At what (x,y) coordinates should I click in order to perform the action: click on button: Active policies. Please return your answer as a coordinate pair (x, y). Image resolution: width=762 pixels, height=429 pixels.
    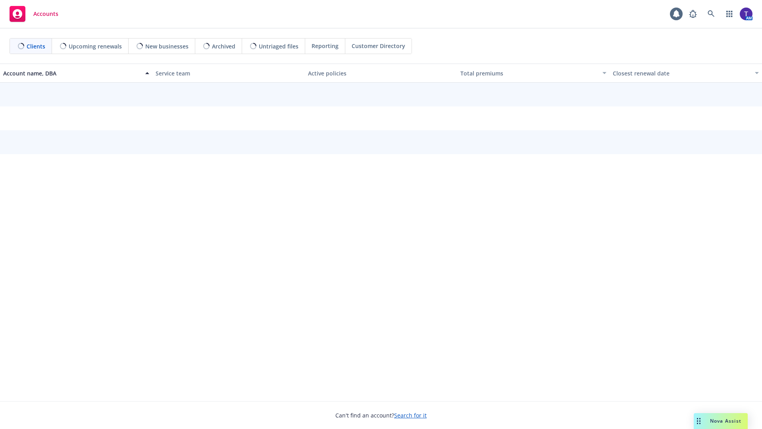
    Looking at the image, I should click on (381, 73).